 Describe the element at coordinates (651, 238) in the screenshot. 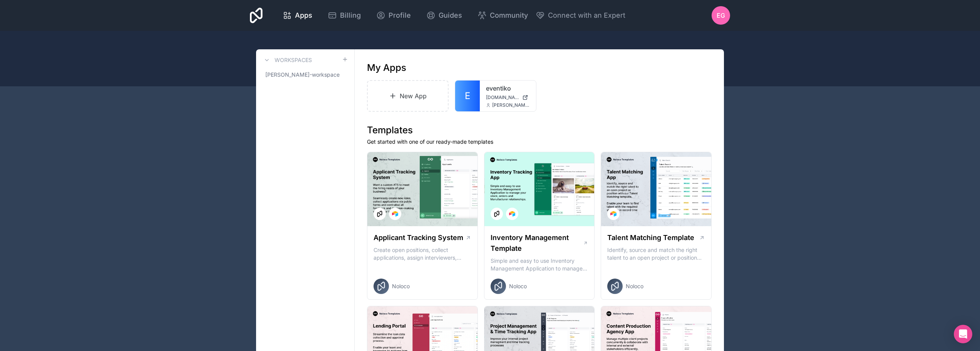

I see `h1: Talent Matching Template` at that location.